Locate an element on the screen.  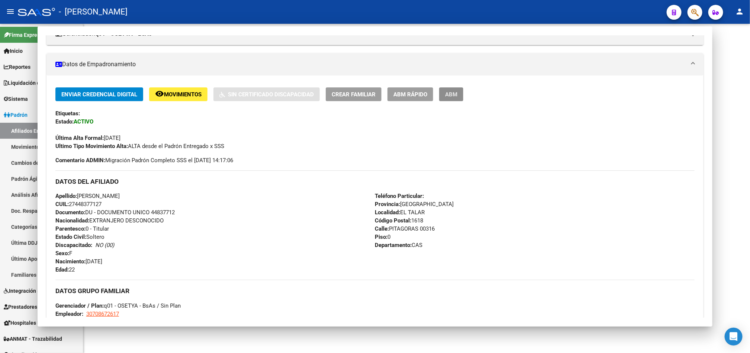
span: Reportes is located at coordinates (17, 67).